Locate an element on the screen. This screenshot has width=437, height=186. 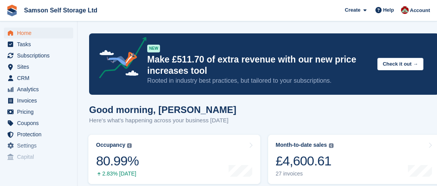
button: Check it out → is located at coordinates (400, 64).